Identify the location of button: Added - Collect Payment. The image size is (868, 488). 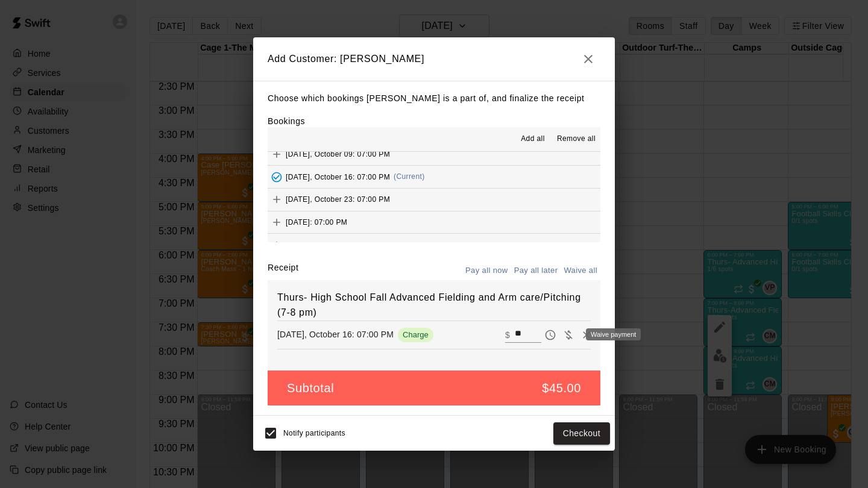
(277, 177).